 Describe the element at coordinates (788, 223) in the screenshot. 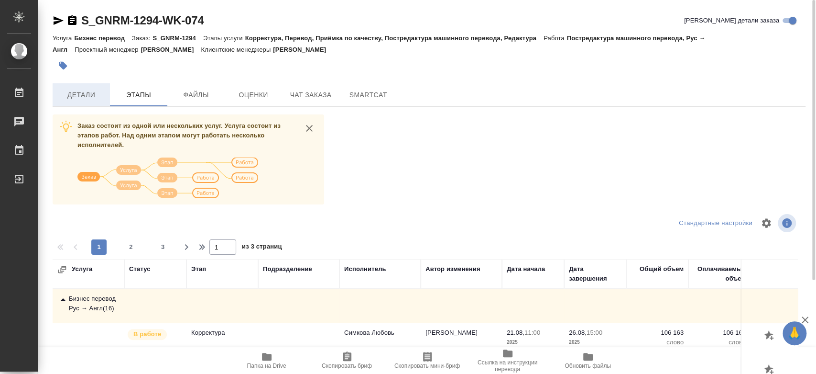

I see `span: Посмотреть информацию` at that location.